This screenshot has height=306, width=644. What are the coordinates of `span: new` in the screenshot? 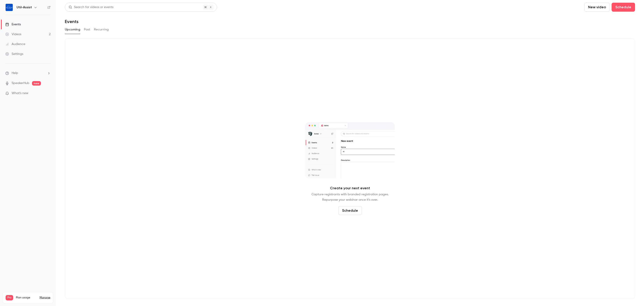 It's located at (36, 83).